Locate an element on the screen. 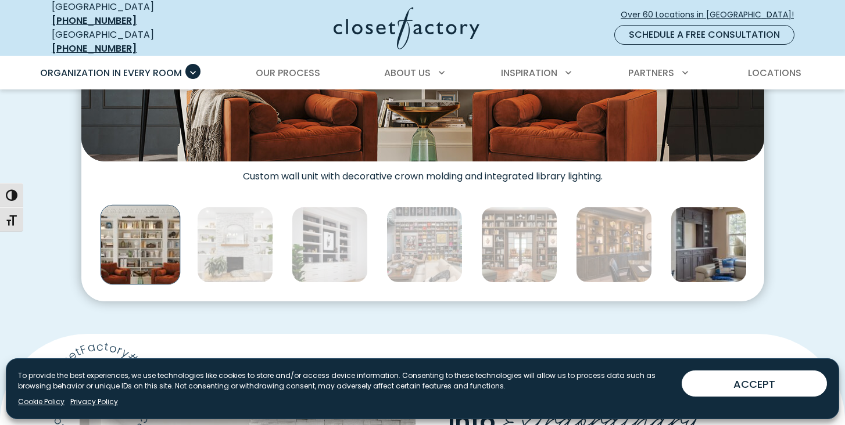 The width and height of the screenshot is (845, 425). span: Inspiration is located at coordinates (529, 73).